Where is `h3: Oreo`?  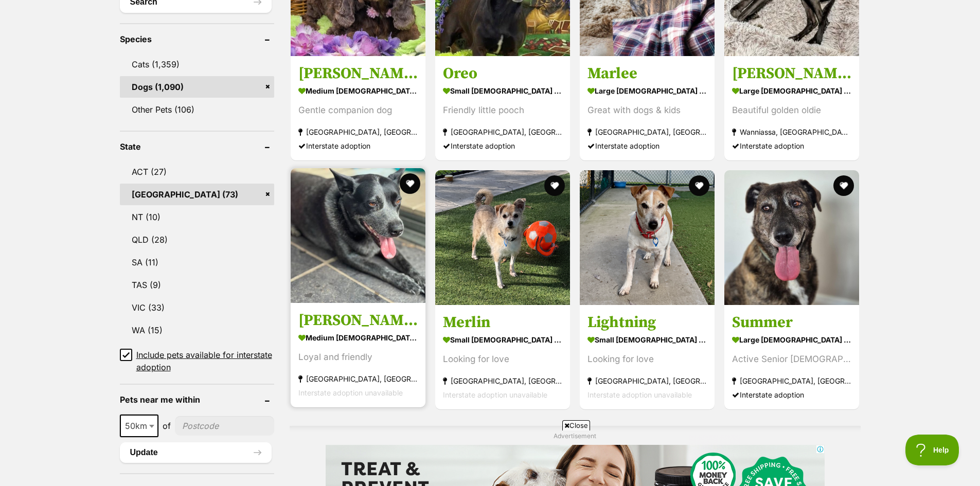 h3: Oreo is located at coordinates (503, 74).